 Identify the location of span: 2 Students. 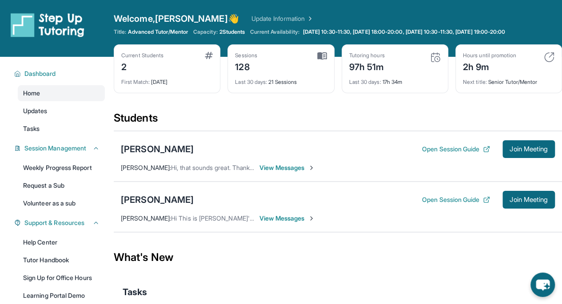
(232, 32).